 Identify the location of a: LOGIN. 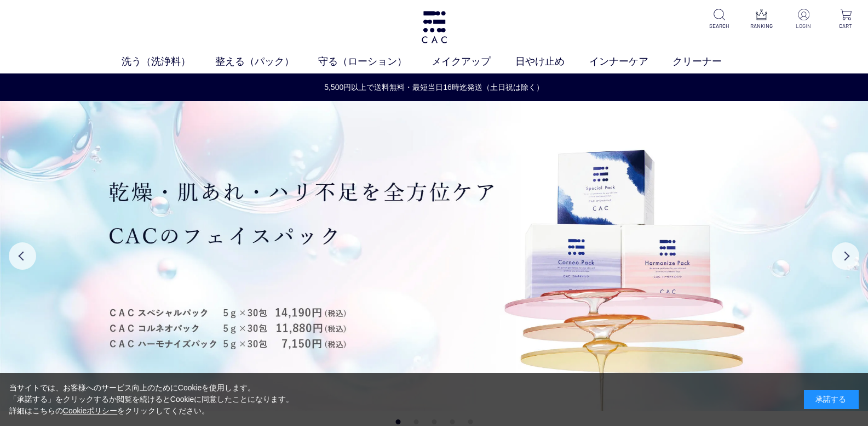
(804, 19).